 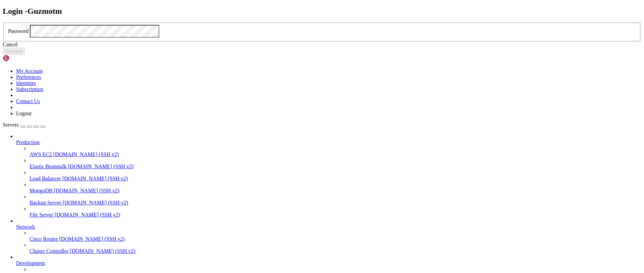 I want to click on a: Subscription, so click(x=30, y=89).